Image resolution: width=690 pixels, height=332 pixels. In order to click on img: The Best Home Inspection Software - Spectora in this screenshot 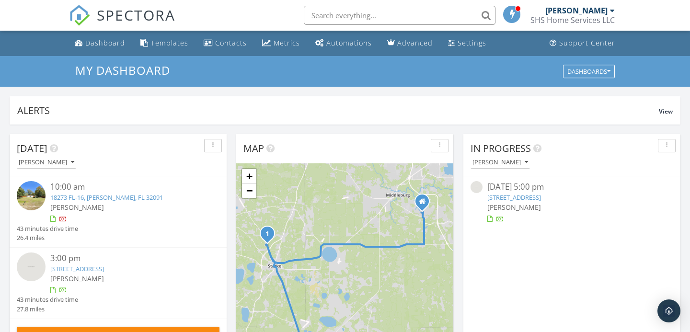, I will do `click(80, 15)`.